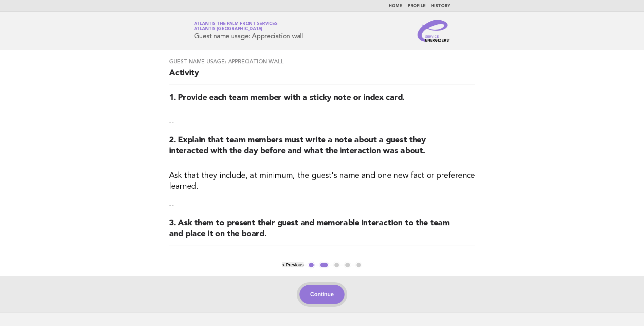 The width and height of the screenshot is (644, 326). I want to click on h1: Guest name usage: Appreciation wall, so click(248, 31).